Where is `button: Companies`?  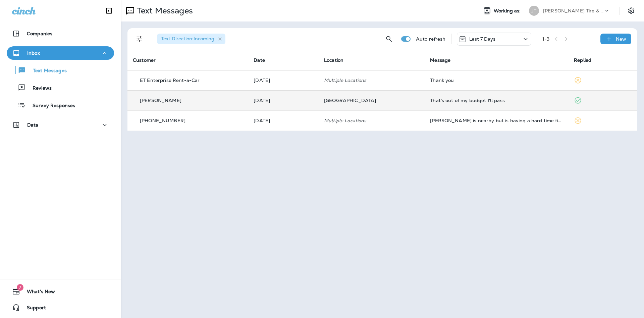
button: Companies is located at coordinates (60, 34).